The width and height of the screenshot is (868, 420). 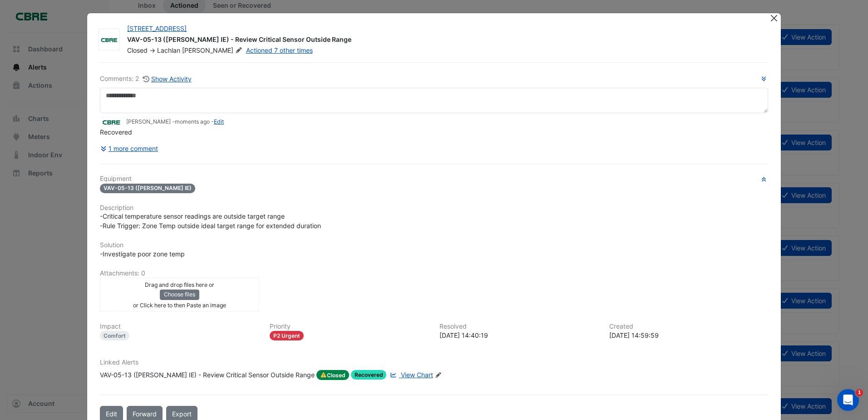 What do you see at coordinates (146, 78) in the screenshot?
I see `div: Comments: 2` at bounding box center [146, 78].